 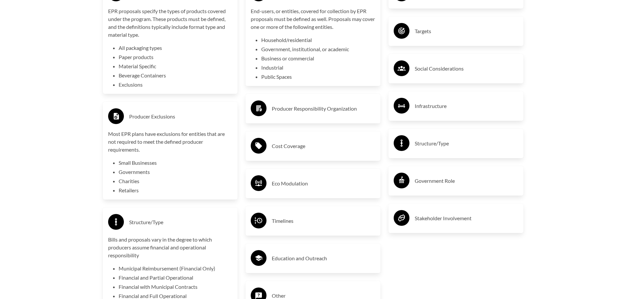 What do you see at coordinates (318, 49) in the screenshot?
I see `li: Government, institutional, or academic` at bounding box center [318, 49].